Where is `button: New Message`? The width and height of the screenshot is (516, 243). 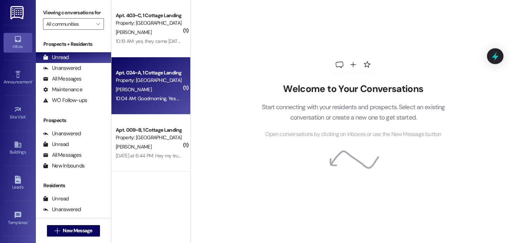 button: New Message is located at coordinates (73, 231).